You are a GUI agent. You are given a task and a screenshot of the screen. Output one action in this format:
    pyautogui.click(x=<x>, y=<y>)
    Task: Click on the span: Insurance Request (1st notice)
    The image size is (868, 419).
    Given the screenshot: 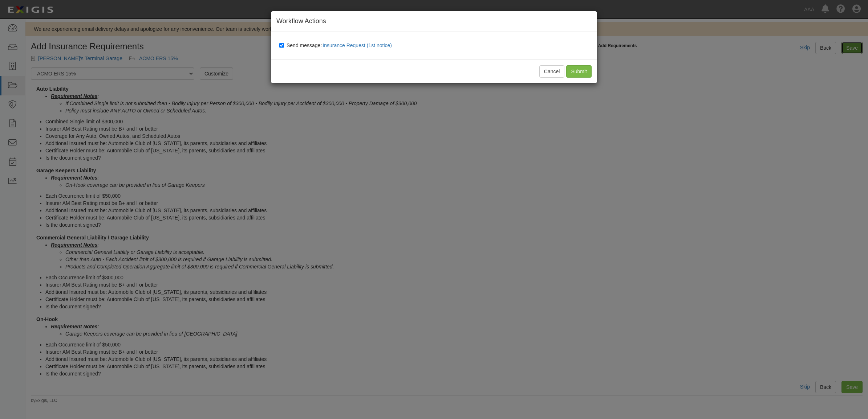 What is the action you would take?
    pyautogui.click(x=357, y=46)
    